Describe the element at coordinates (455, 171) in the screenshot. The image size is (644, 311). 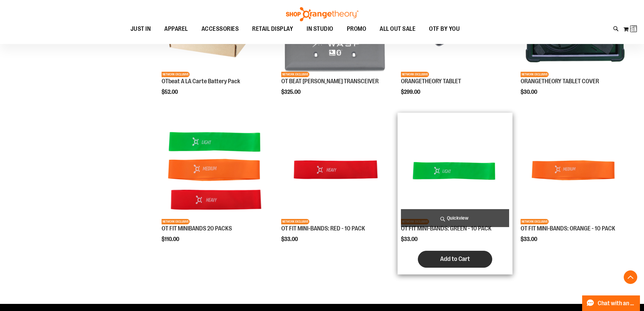
I see `a: Product image for OT FIT MINI-BANDS: GREEN - 10 PACKNETWORK EXCLUSIVE` at that location.